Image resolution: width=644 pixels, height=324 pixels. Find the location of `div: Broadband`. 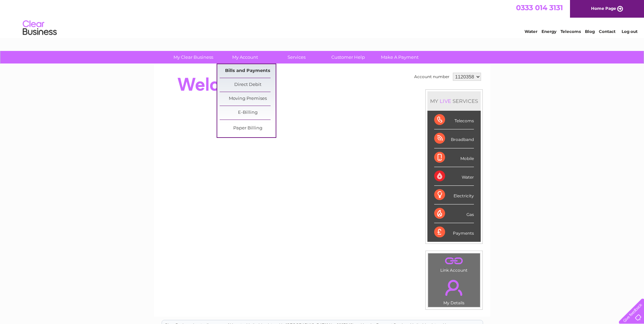

div: Broadband is located at coordinates (454, 138).